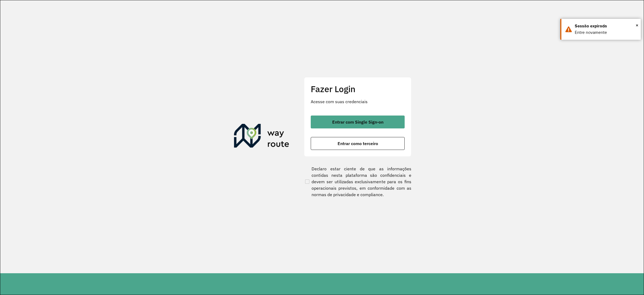 The width and height of the screenshot is (644, 295). Describe the element at coordinates (606, 26) in the screenshot. I see `div: Sessão expirada` at that location.